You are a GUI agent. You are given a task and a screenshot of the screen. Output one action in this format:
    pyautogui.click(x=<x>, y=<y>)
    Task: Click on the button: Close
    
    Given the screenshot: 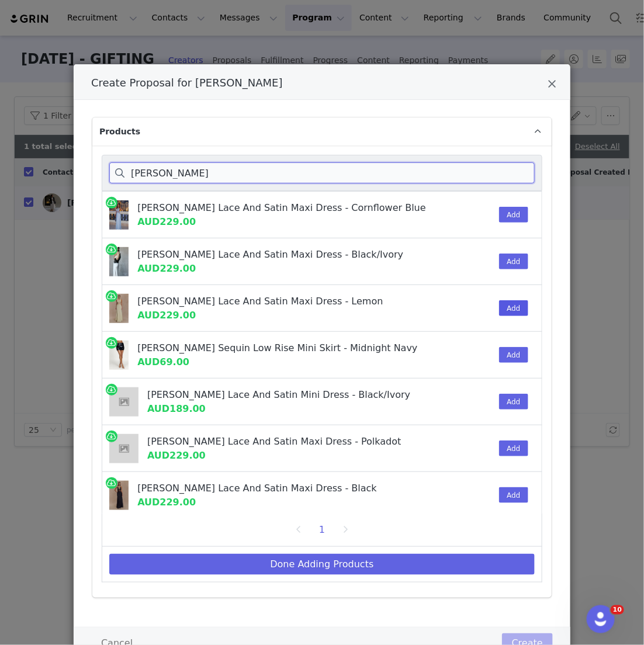 What is the action you would take?
    pyautogui.click(x=551, y=86)
    